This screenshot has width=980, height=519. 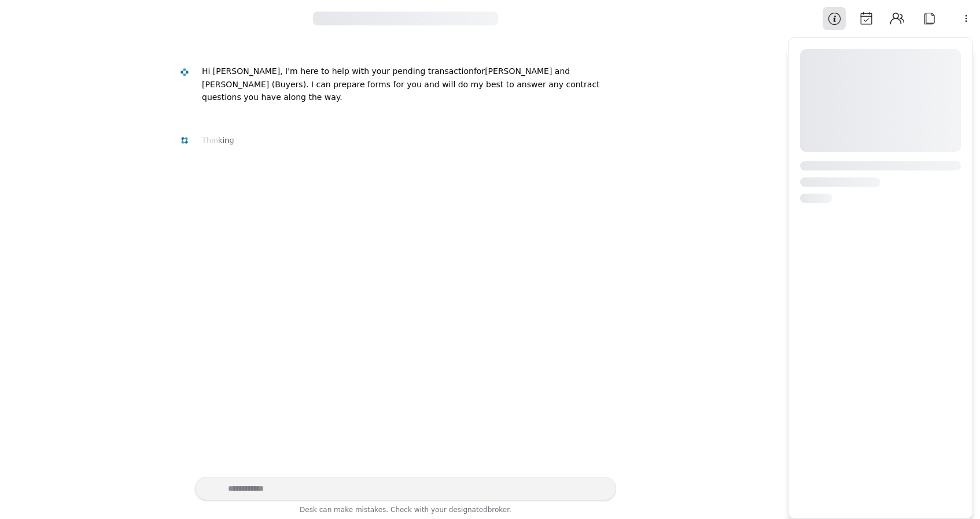 I want to click on div: Desk can make mistakes. Check with your broker., so click(x=406, y=512).